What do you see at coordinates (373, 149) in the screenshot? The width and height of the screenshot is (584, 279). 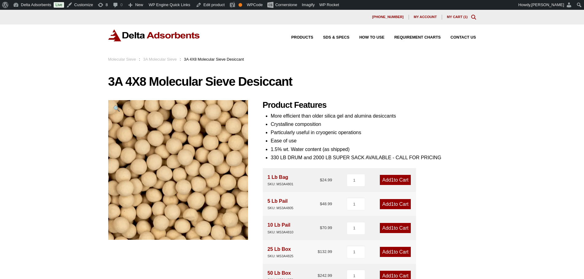 I see `li: 1.5% wt. Water content (as shipped)` at bounding box center [373, 149].